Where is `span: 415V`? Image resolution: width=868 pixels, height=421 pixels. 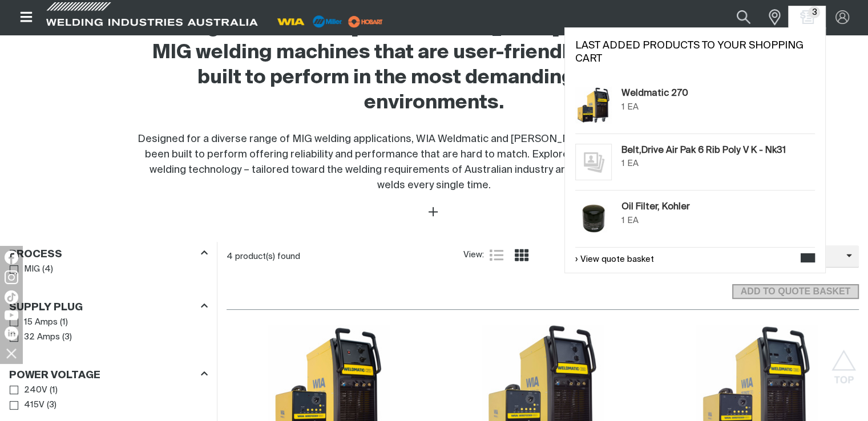 span: 415V is located at coordinates (34, 405).